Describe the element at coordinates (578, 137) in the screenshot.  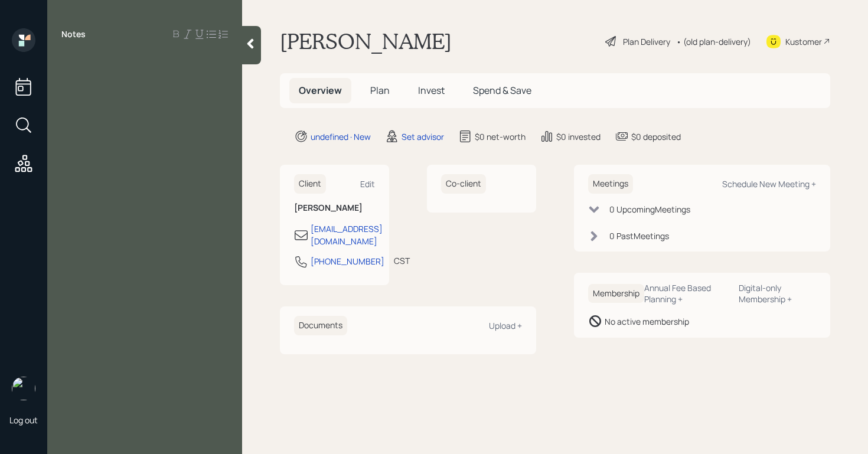
I see `div: $0 invested` at that location.